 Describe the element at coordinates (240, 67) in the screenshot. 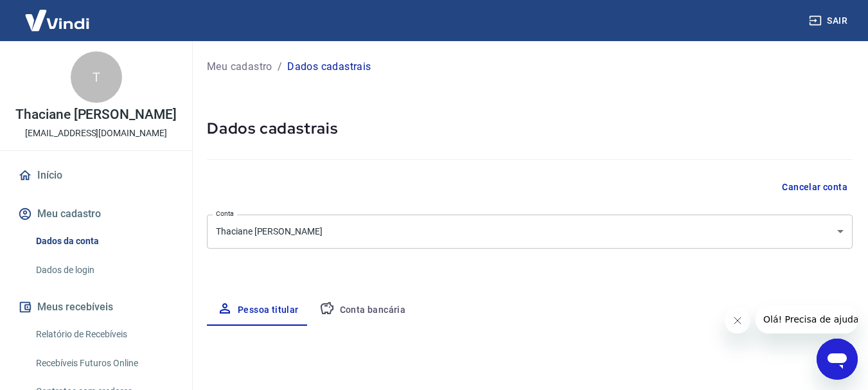

I see `a: Meu cadastro` at that location.